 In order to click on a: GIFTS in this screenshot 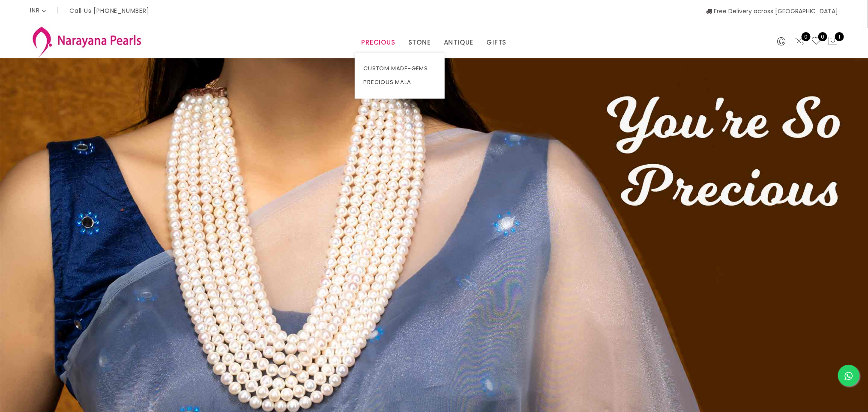, I will do `click(497, 43)`.